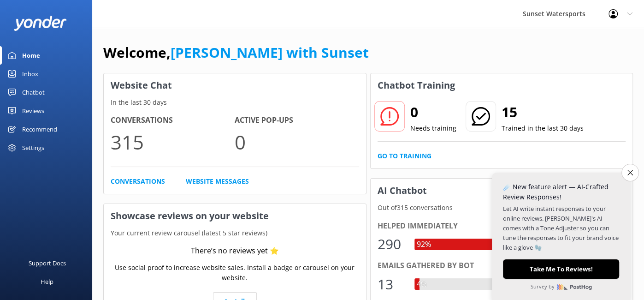  What do you see at coordinates (543, 112) in the screenshot?
I see `h2: 15` at bounding box center [543, 112].